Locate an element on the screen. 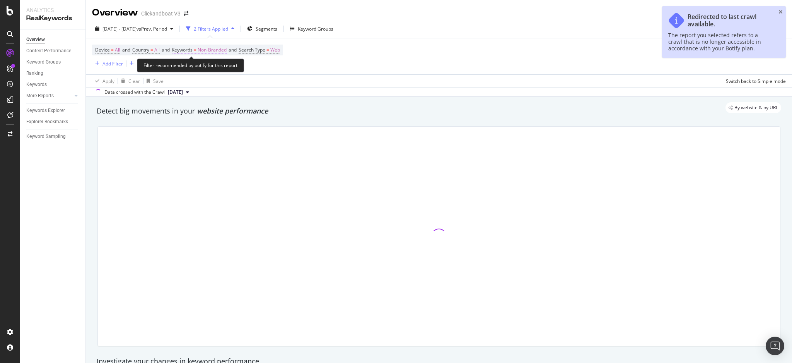 The height and width of the screenshot is (363, 792). div: Add Filter is located at coordinates (113, 63).